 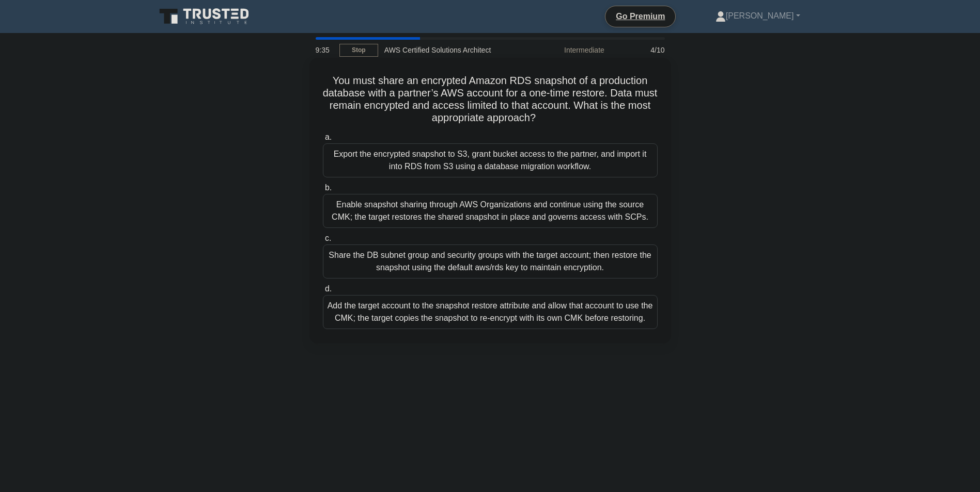 I want to click on h5: You must share an encrypted Amazon RDS snapshot of a production database with a partner’s AWS acc..., so click(x=490, y=100).